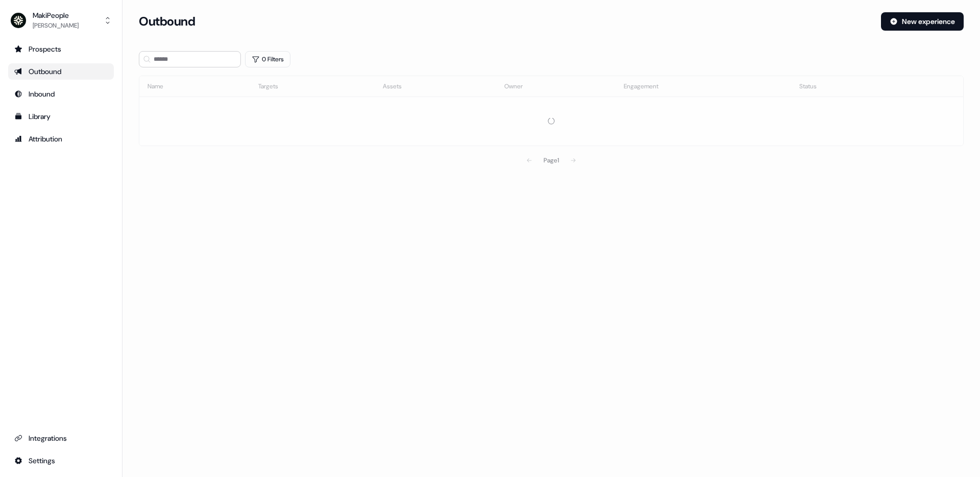 This screenshot has width=980, height=477. What do you see at coordinates (61, 139) in the screenshot?
I see `div: Attribution` at bounding box center [61, 139].